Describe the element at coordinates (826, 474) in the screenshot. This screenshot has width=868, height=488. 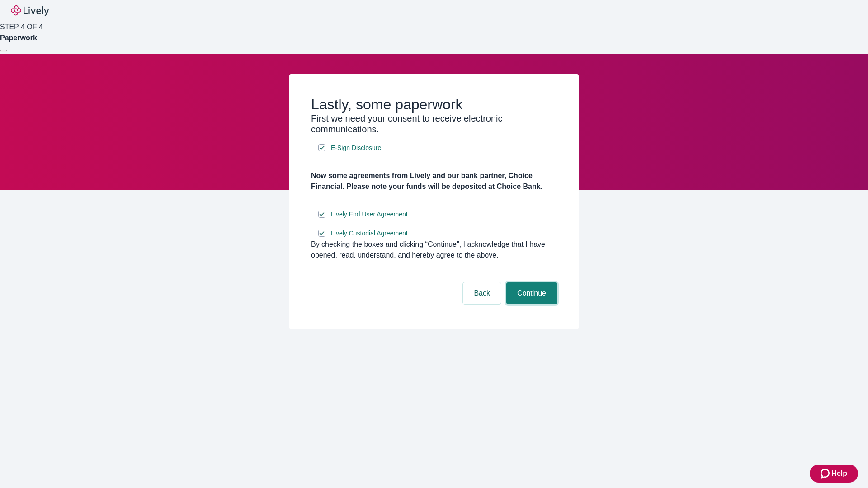
I see `svg: Zendesk support icon` at that location.